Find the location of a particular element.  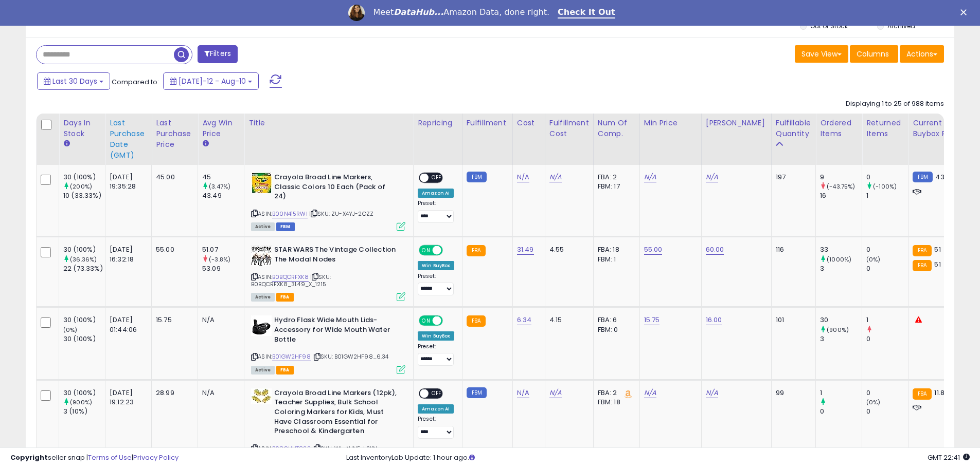

div: 51.07 is located at coordinates (223, 249).